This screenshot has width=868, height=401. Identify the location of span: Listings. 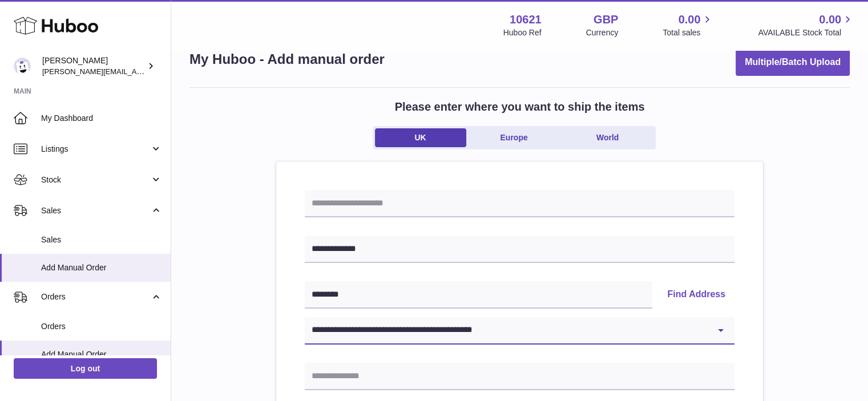
(95, 149).